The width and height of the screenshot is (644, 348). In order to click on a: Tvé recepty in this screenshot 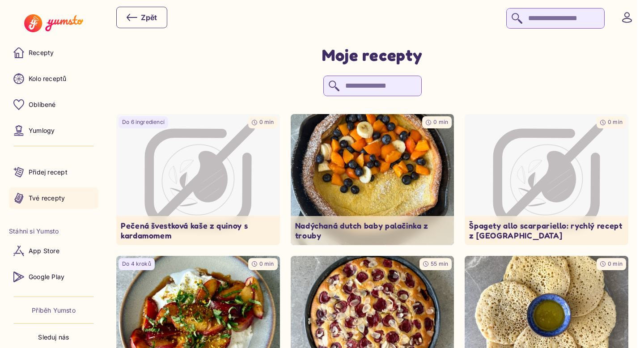, I will do `click(54, 198)`.